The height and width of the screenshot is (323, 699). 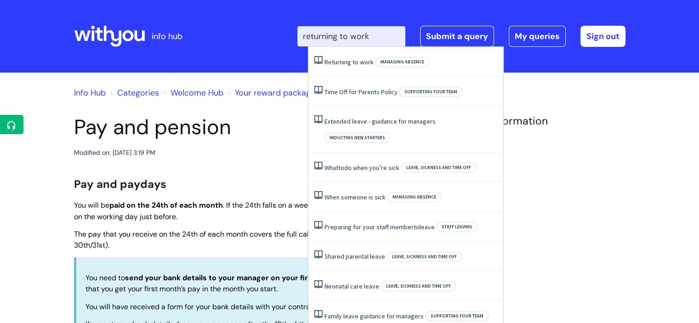 What do you see at coordinates (245, 240) in the screenshot?
I see `span: The pay that you receive on the 24th of each month covers the full calendar month (for example, 1...` at bounding box center [245, 240].